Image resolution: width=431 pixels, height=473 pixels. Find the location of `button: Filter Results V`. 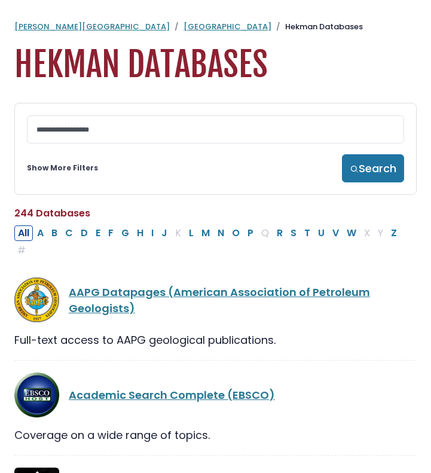

button: Filter Results V is located at coordinates (335, 233).